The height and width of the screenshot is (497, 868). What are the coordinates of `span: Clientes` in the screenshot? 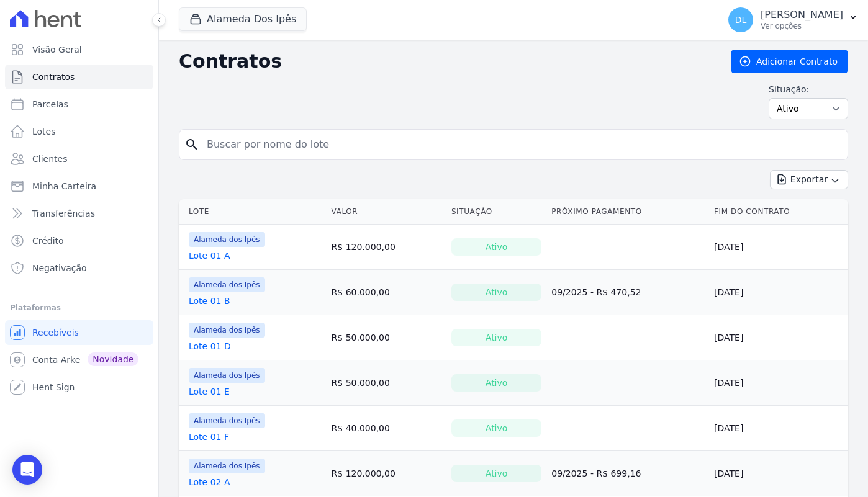 It's located at (50, 159).